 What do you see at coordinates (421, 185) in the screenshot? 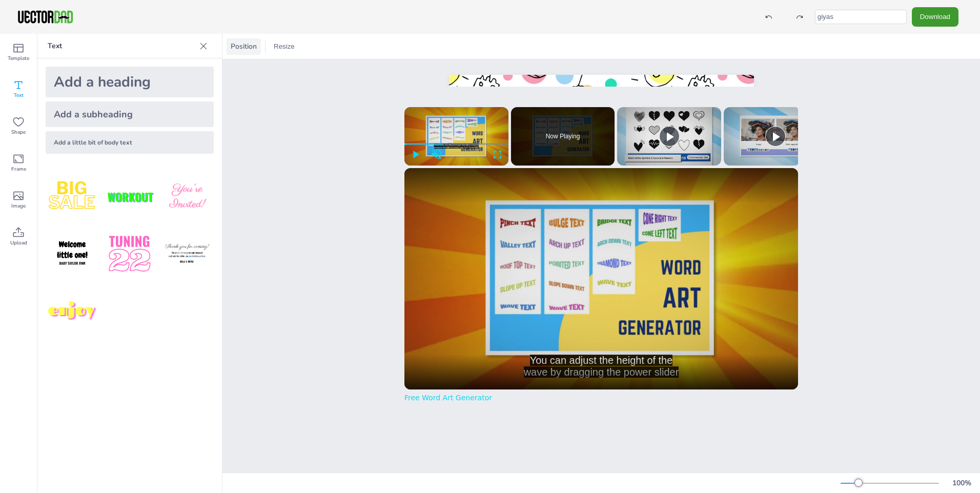
I see `a: channel logo` at bounding box center [421, 185].